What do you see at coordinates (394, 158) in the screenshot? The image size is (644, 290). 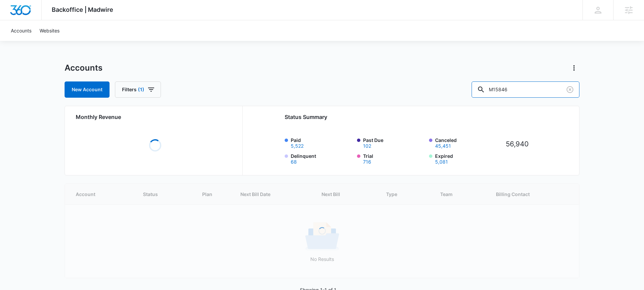 I see `label: Trial` at bounding box center [394, 158].